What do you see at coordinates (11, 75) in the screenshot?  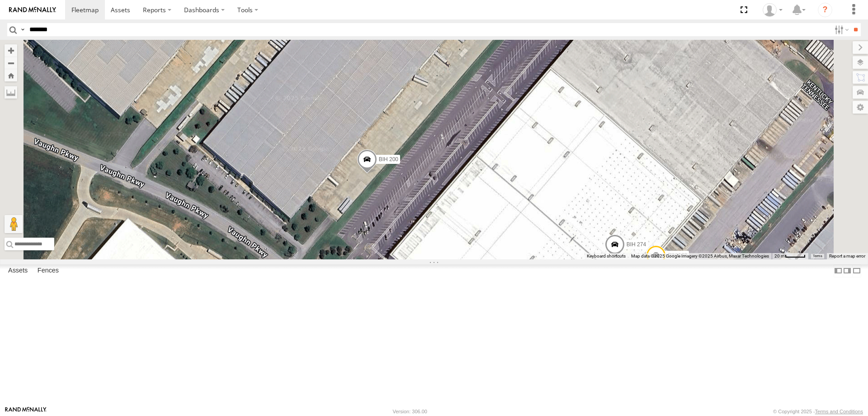 I see `button: Zoom Home` at bounding box center [11, 75].